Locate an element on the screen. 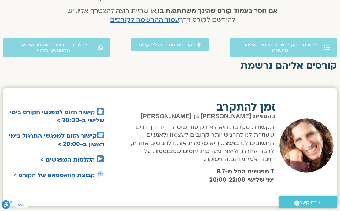 The image size is (340, 211). a: קבוצת הוואטסאפ של הקורס > is located at coordinates (54, 175).